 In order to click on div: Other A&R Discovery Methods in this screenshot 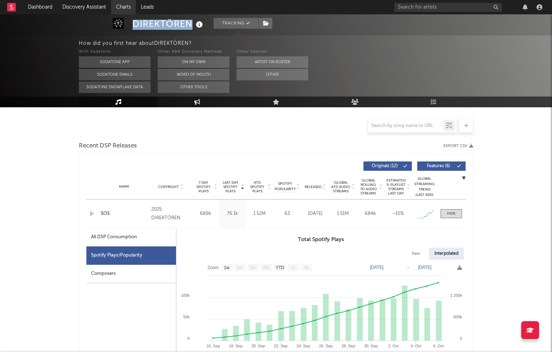, I will do `click(194, 52)`.